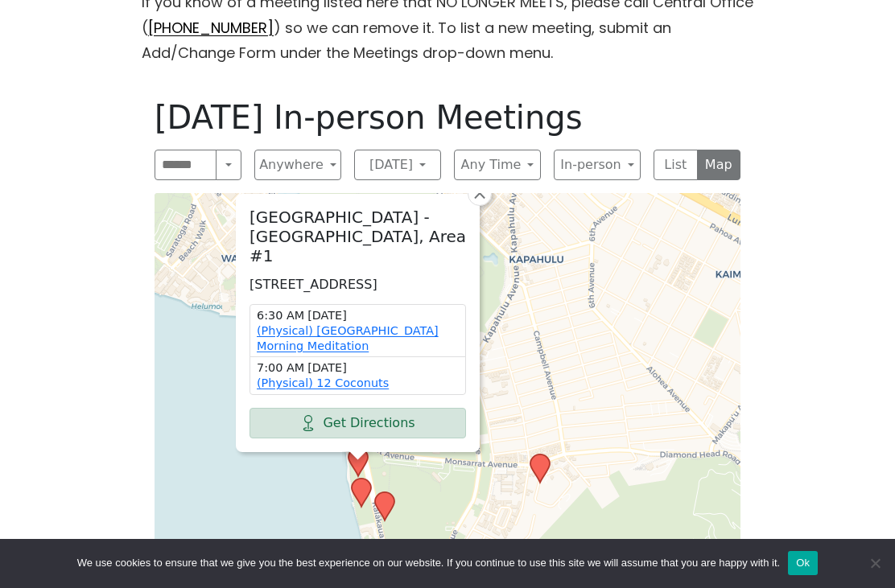  I want to click on a: Close popup, so click(479, 194).